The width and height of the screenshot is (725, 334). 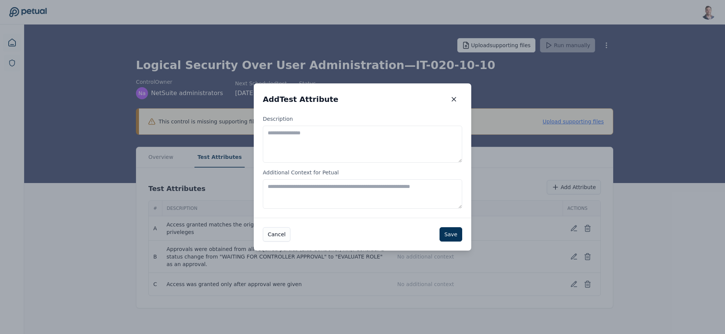 What do you see at coordinates (301, 99) in the screenshot?
I see `h2: Add Test Attribute` at bounding box center [301, 99].